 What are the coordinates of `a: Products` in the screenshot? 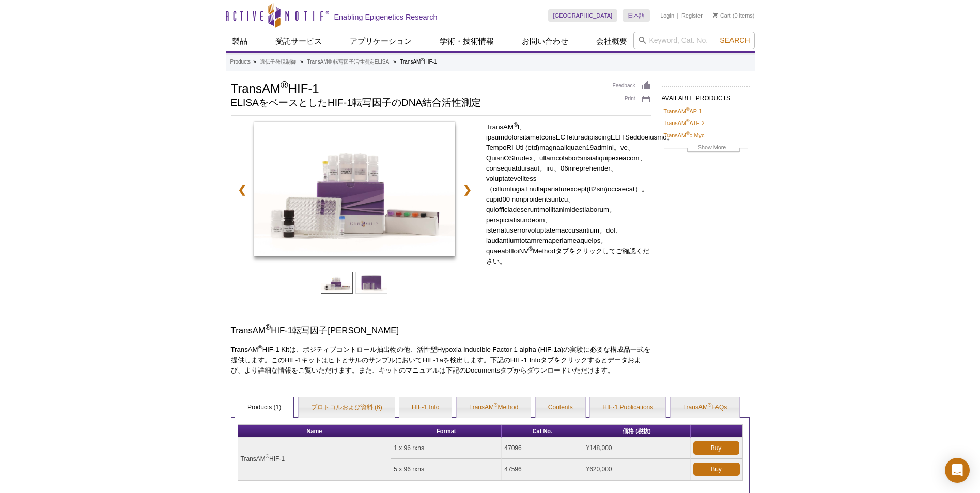 It's located at (240, 62).